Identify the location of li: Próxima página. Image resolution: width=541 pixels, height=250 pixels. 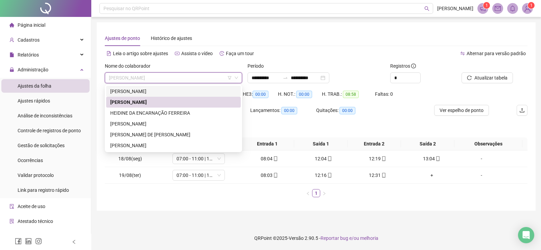
(324, 193).